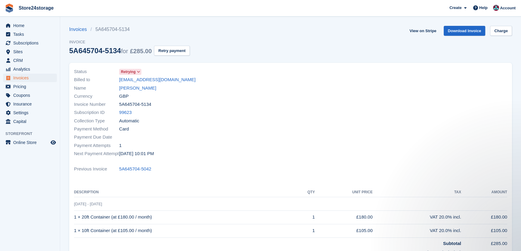 This screenshot has width=521, height=251. I want to click on a: 5A645704-5042, so click(135, 169).